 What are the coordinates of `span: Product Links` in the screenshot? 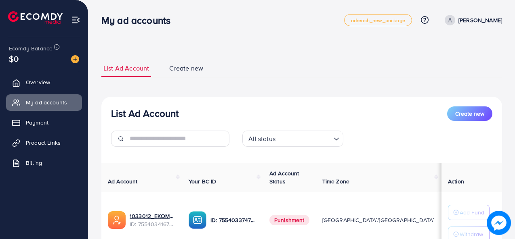 It's located at (43, 143).